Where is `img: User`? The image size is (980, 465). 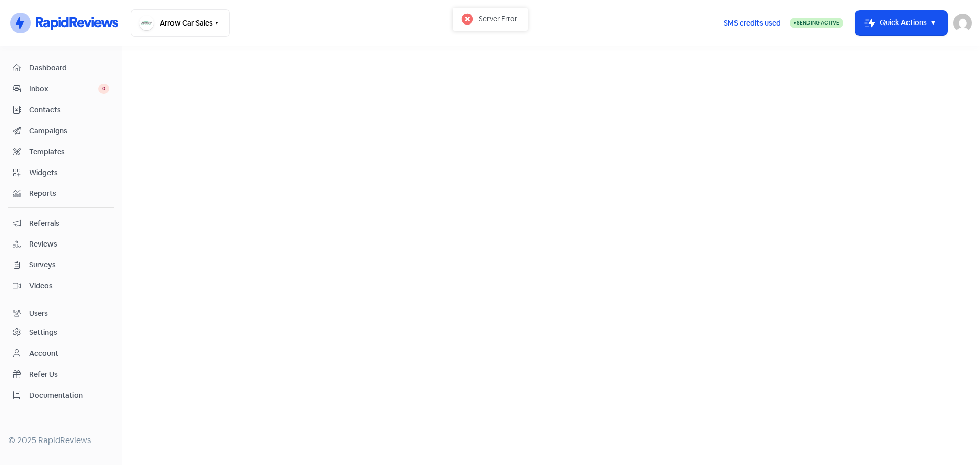 img: User is located at coordinates (963, 23).